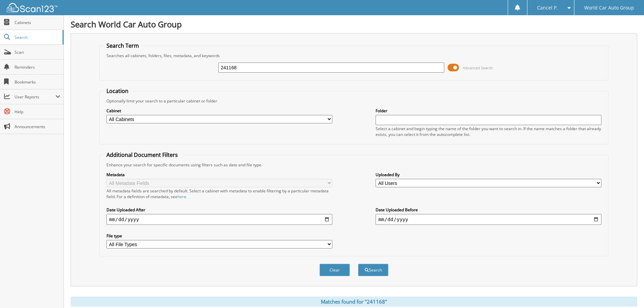 This screenshot has height=308, width=644. I want to click on input: start, so click(219, 220).